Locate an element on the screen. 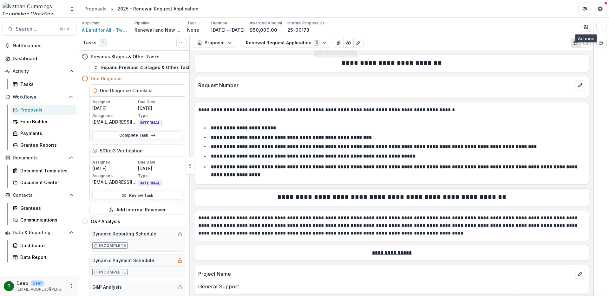 This screenshot has width=609, height=296. a: Form Builder is located at coordinates (43, 121).